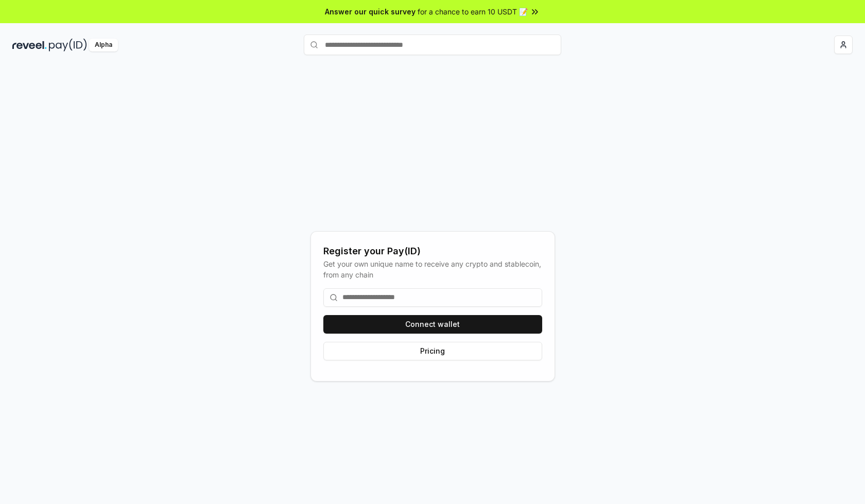 Image resolution: width=865 pixels, height=504 pixels. Describe the element at coordinates (432, 251) in the screenshot. I see `div: Register your Pay(ID)` at that location.